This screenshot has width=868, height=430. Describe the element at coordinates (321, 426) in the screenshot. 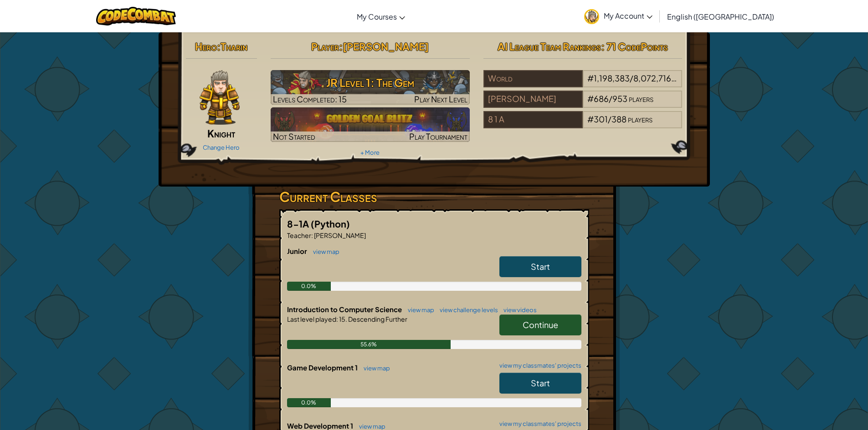

I see `span: Web Development 1` at that location.